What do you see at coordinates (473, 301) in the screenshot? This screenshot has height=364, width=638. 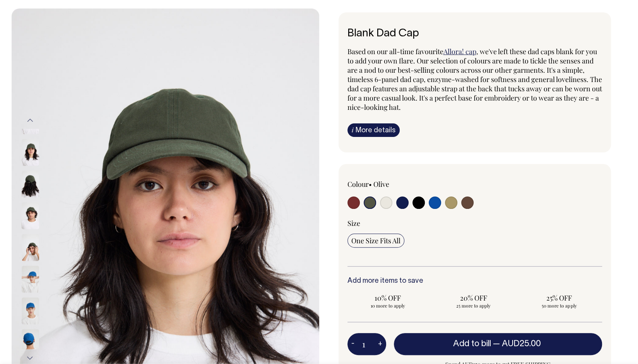 I see `input: 20% OFF 25 more to apply` at bounding box center [473, 301].